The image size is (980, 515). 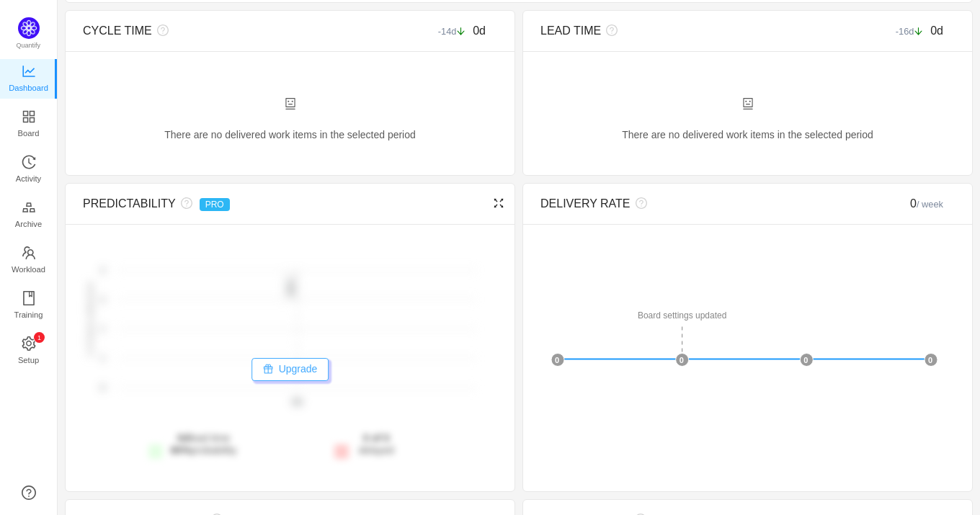 I want to click on a: Workload, so click(x=29, y=260).